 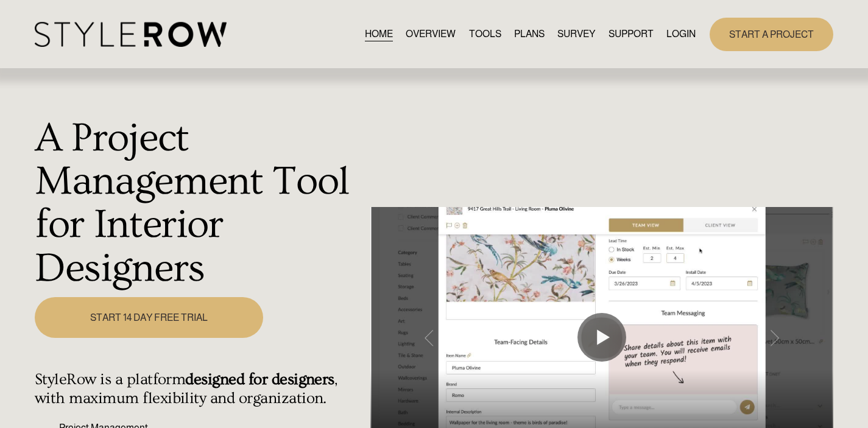 I want to click on a: START A PROJECT, so click(x=771, y=34).